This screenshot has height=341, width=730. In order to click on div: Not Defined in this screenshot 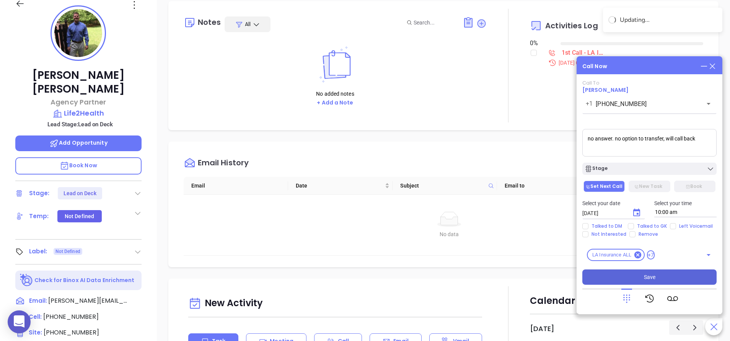, I will do `click(79, 216)`.